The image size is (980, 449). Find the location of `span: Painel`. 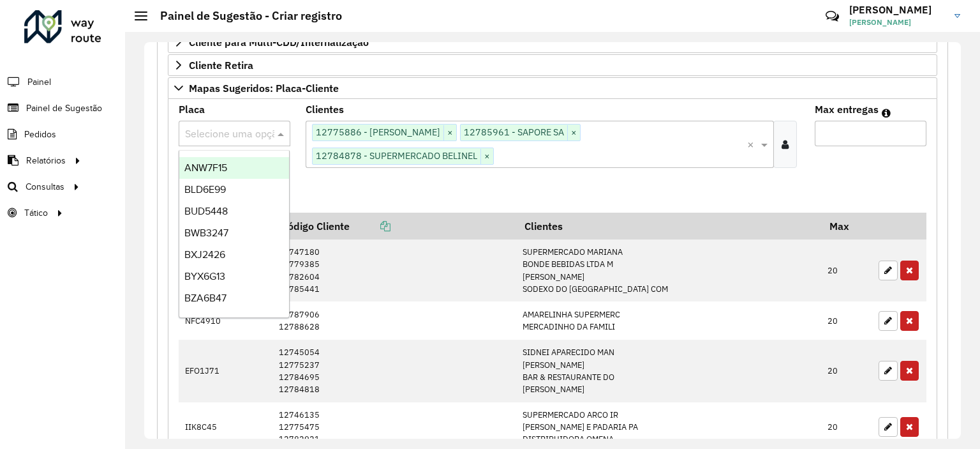

span: Painel is located at coordinates (39, 82).